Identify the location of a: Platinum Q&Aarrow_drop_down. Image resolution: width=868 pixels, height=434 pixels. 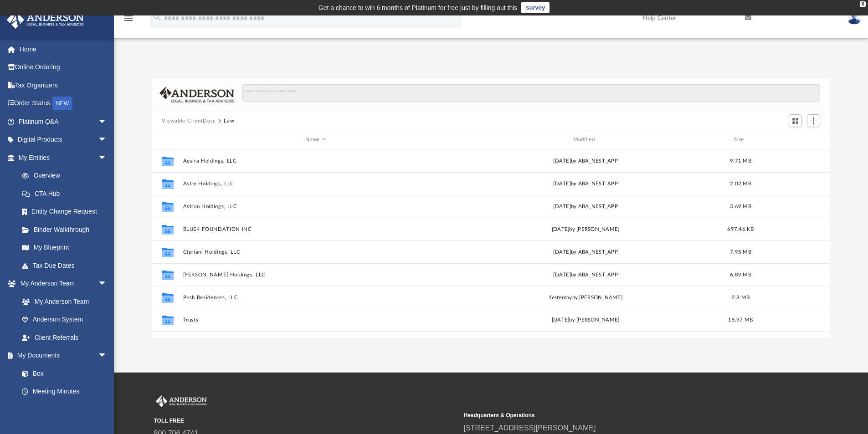
(64, 122).